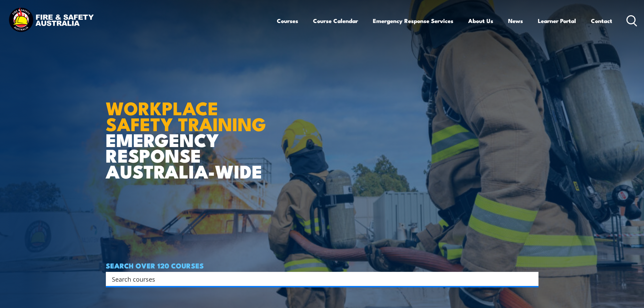 The image size is (644, 308). Describe the element at coordinates (414, 20) in the screenshot. I see `a: Emergency Response Services` at that location.